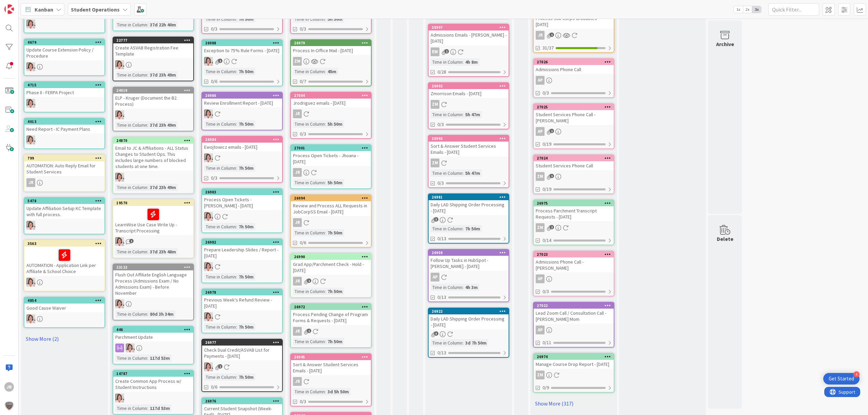 This screenshot has width=868, height=415. Describe the element at coordinates (155, 203) in the screenshot. I see `div: 19570` at that location.